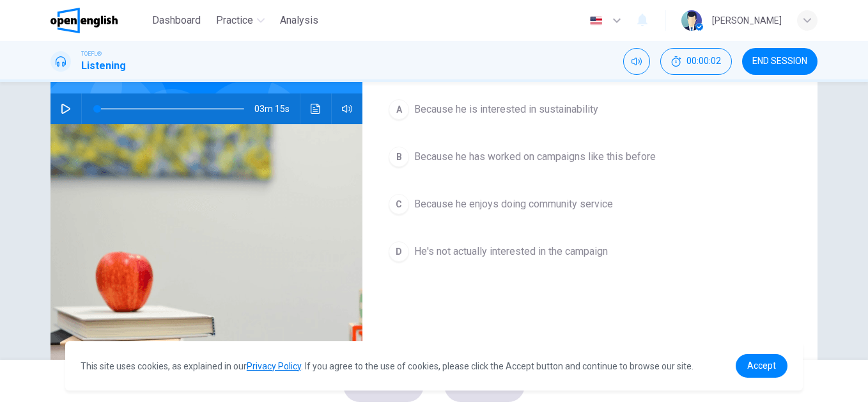  I want to click on span: 00:00:02, so click(704, 61).